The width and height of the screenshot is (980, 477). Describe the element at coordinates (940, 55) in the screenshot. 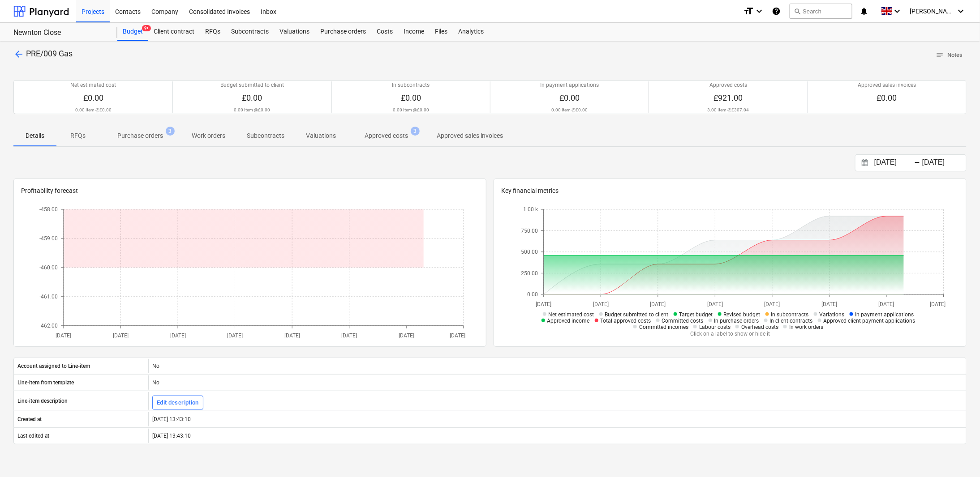

I see `span: notes` at that location.